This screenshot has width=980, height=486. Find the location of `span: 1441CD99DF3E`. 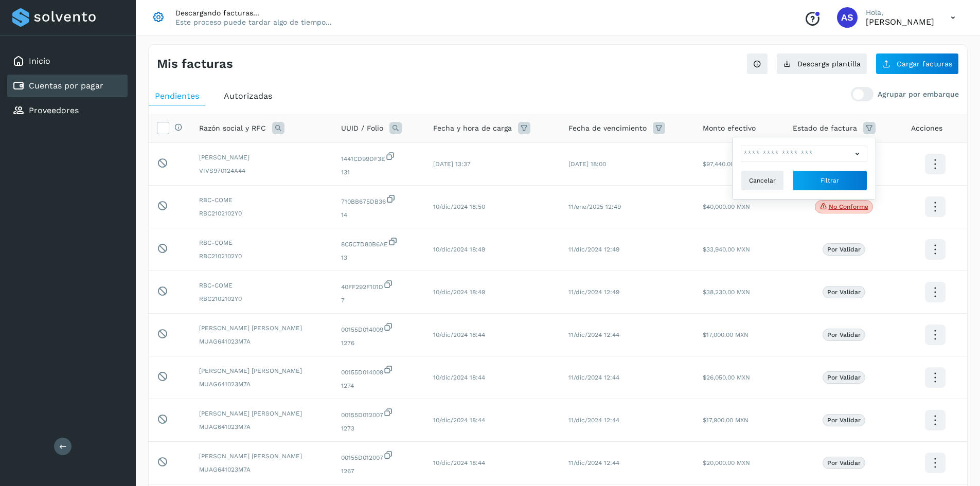

span: 1441CD99DF3E is located at coordinates (379, 157).